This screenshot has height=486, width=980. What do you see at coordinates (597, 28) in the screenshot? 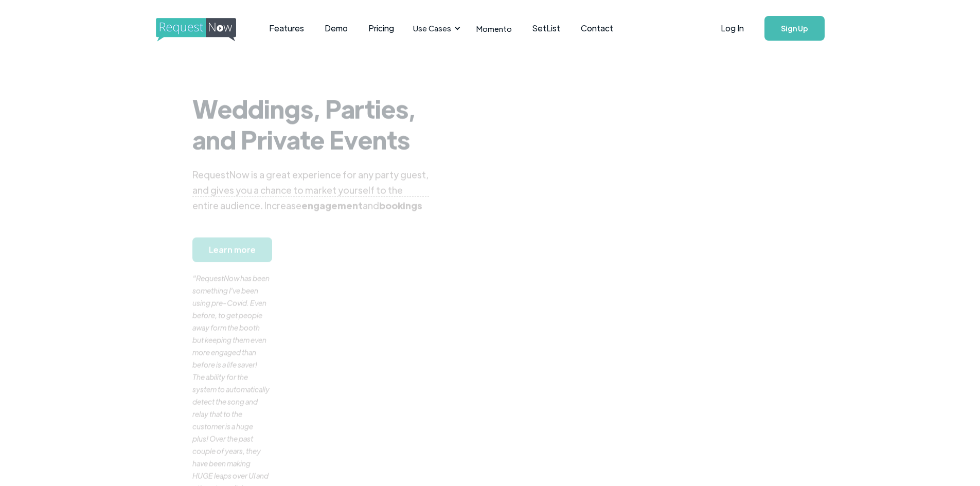
I see `a: Contact` at bounding box center [597, 28].